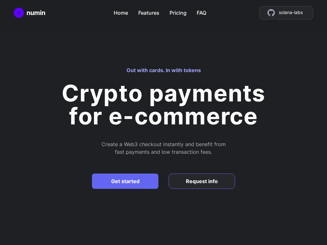  What do you see at coordinates (291, 13) in the screenshot?
I see `span: solana-labs` at bounding box center [291, 13].